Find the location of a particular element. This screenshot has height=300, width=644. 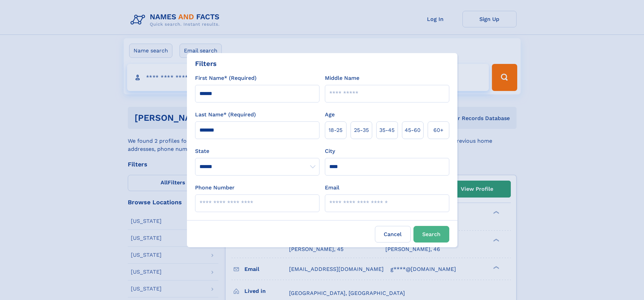

label: Phone Number is located at coordinates (215, 188).